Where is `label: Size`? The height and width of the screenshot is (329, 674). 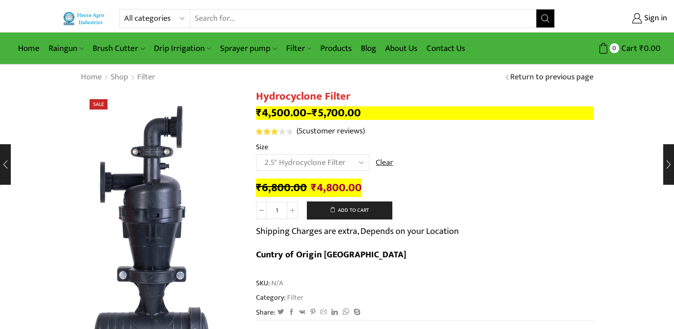
label: Size is located at coordinates (262, 147).